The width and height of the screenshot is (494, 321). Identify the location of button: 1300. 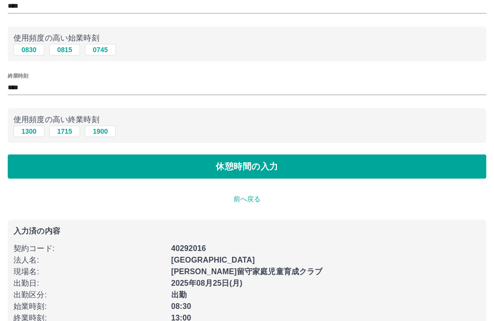
(29, 131).